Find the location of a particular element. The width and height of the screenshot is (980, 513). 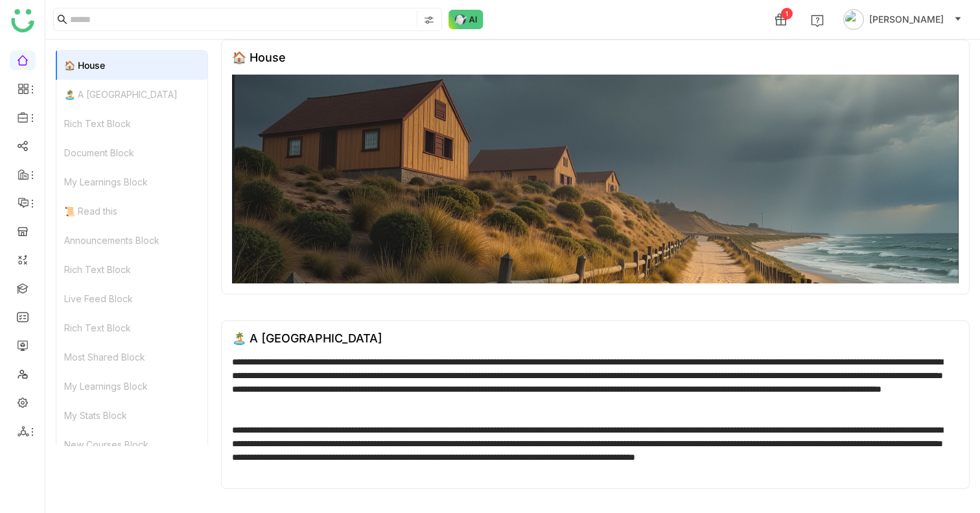

div: New Courses Block is located at coordinates (131, 444).